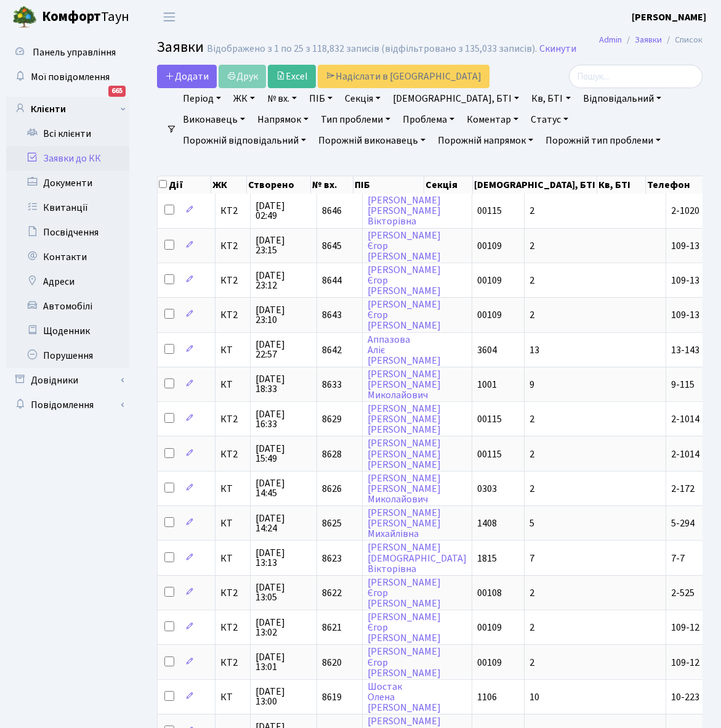 The height and width of the screenshot is (728, 721). Describe the element at coordinates (332, 280) in the screenshot. I see `span: 8644` at that location.